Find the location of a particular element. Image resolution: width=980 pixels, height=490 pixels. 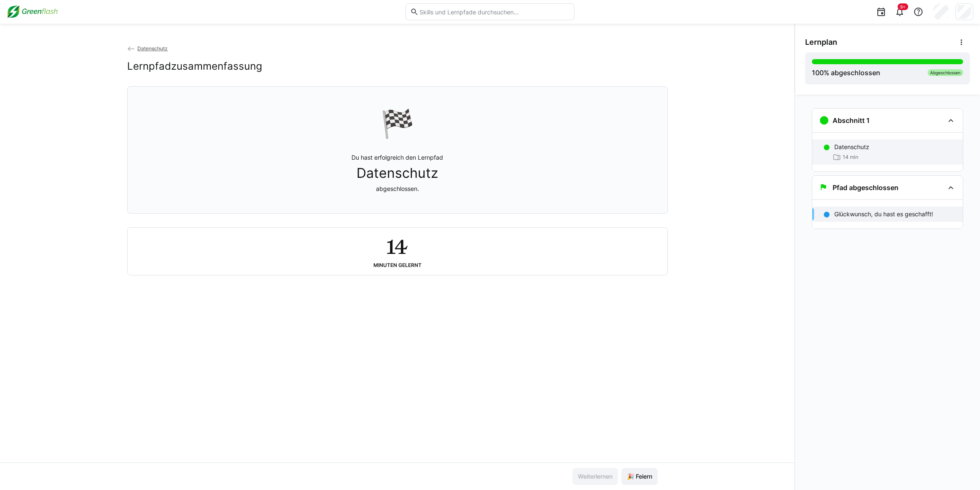

h3: Abschnitt 1 is located at coordinates (851, 120).